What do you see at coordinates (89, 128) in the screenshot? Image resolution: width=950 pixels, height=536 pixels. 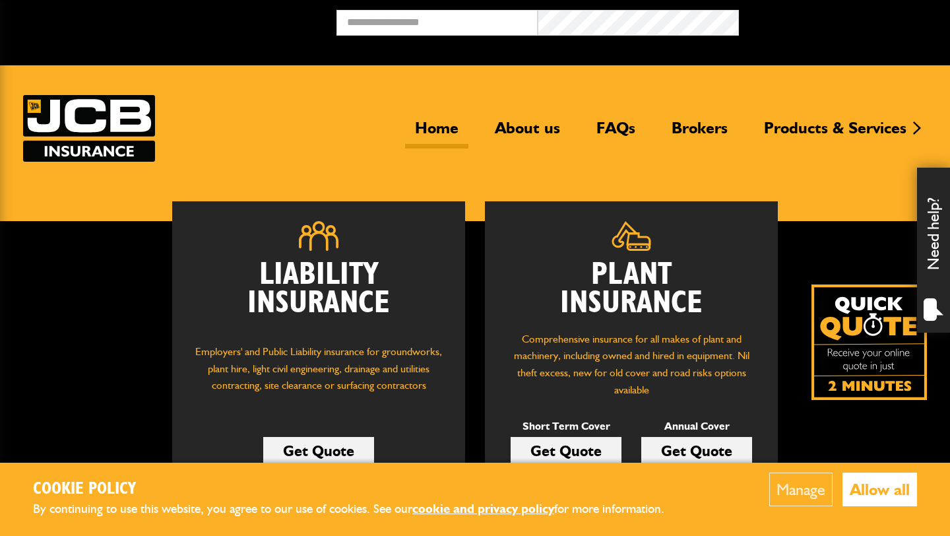 I see `img: JCB Insurance Services logo` at bounding box center [89, 128].